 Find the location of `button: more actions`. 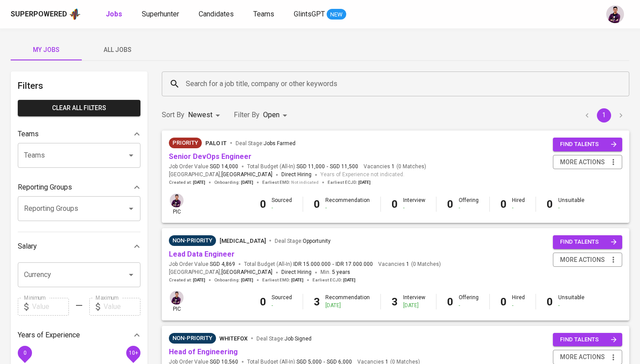

button: more actions is located at coordinates (588, 162).